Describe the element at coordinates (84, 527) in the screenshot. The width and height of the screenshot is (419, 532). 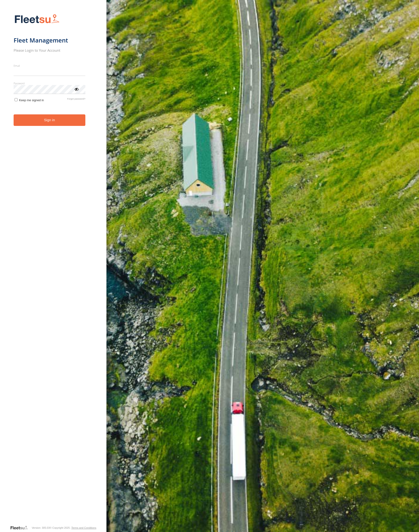
I see `a: Terms and Conditions` at that location.